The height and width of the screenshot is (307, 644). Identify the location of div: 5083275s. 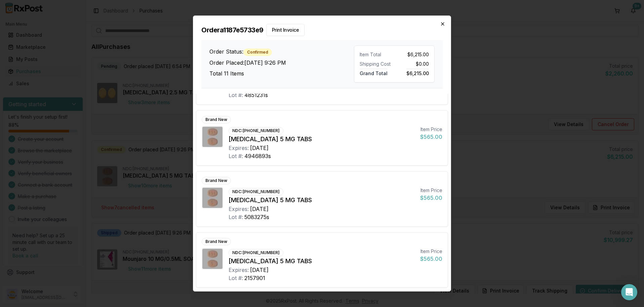
(257, 217).